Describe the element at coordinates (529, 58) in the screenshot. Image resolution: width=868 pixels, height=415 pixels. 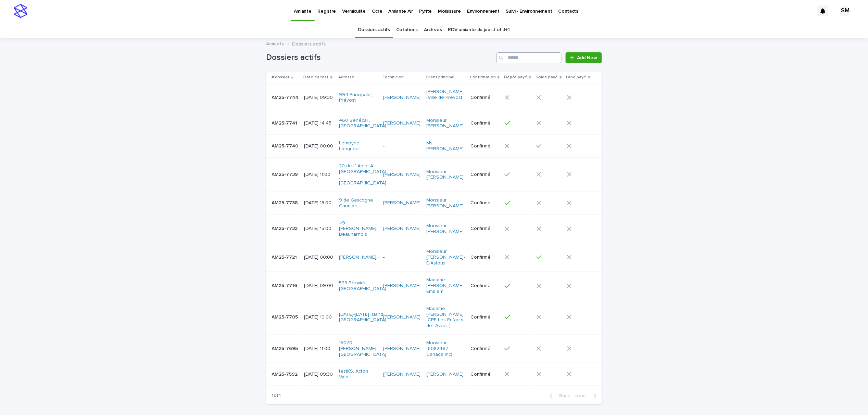
I see `div: Search` at that location.